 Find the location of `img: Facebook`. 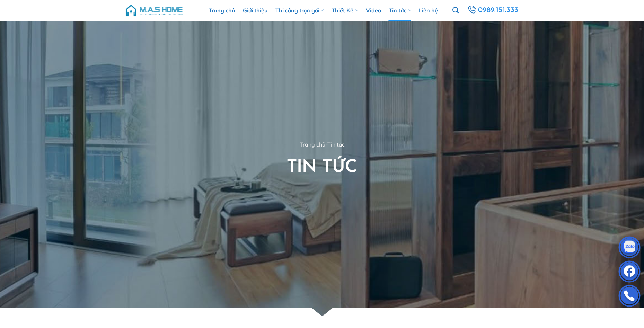

img: Facebook is located at coordinates (630, 272).